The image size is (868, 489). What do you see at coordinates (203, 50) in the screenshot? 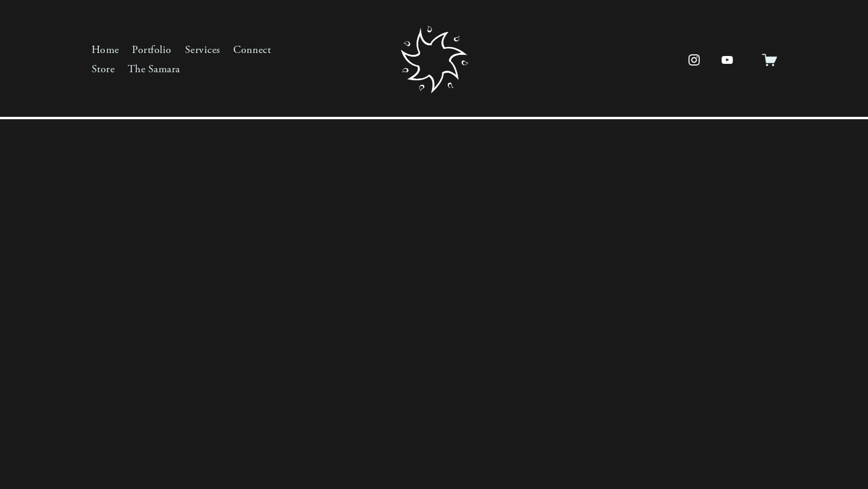
I see `a: Services` at bounding box center [203, 50].